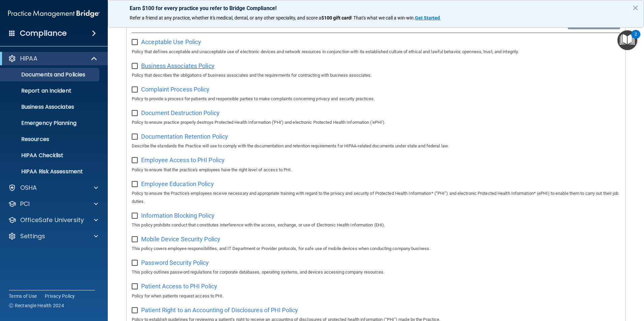 This screenshot has width=644, height=321. I want to click on span: Document Destruction Policy, so click(180, 113).